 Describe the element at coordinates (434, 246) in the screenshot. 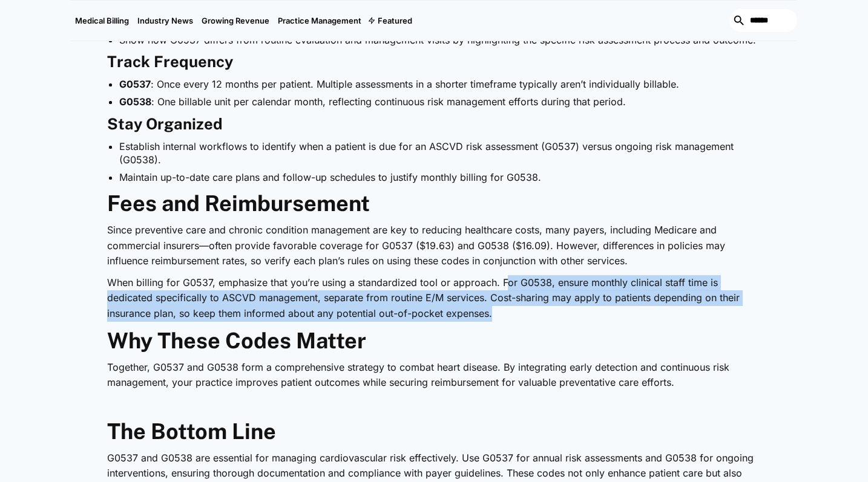

I see `p: Since preventive care and chronic condition management are key to reducing healthcare costs, many...` at that location.